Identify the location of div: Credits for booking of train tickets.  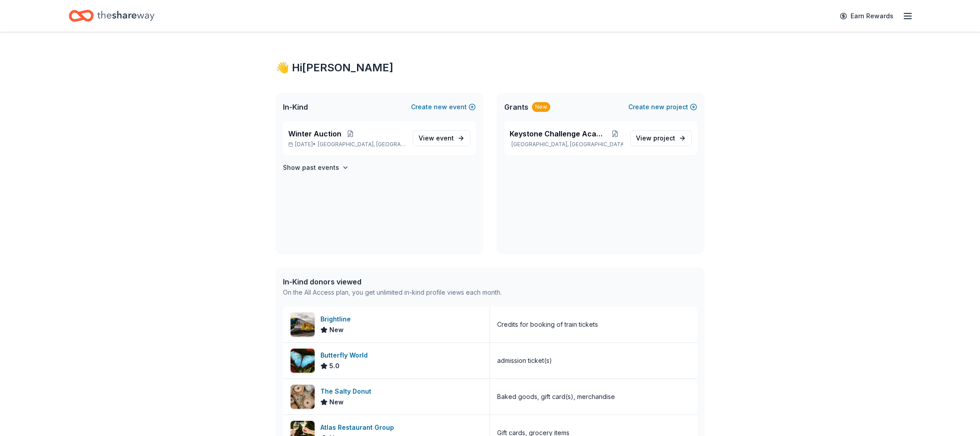
(547, 325).